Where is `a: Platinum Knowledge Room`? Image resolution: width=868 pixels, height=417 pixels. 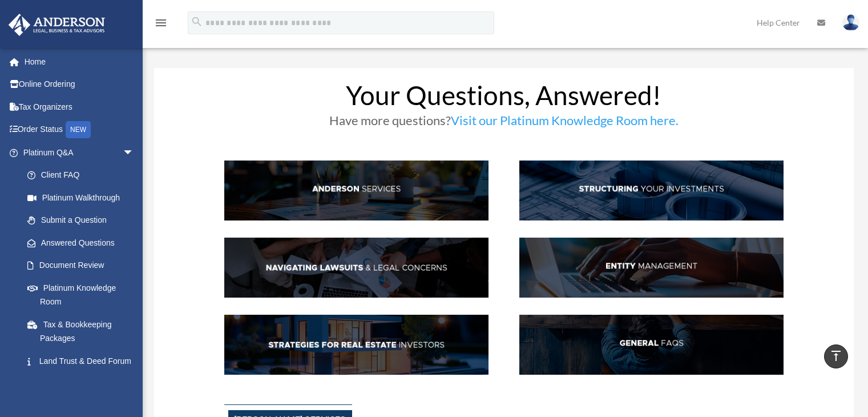
a: Platinum Knowledge Room is located at coordinates (83, 295).